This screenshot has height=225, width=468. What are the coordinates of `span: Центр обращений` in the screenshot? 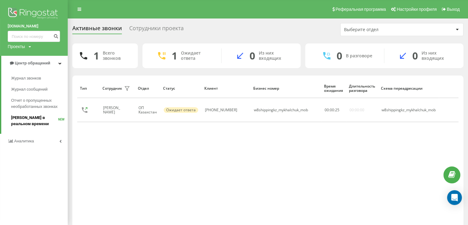 It's located at (32, 63).